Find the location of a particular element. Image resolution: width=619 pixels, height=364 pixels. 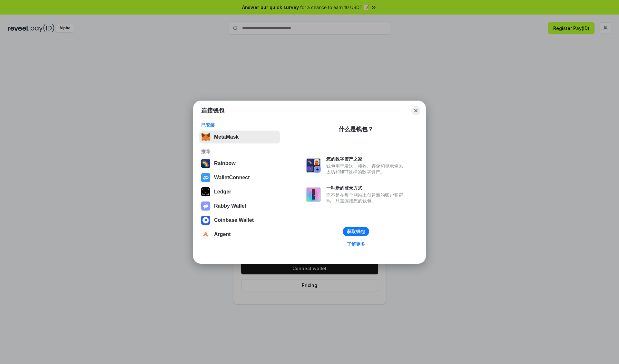

button: Coinbase Wallet is located at coordinates (240, 220).